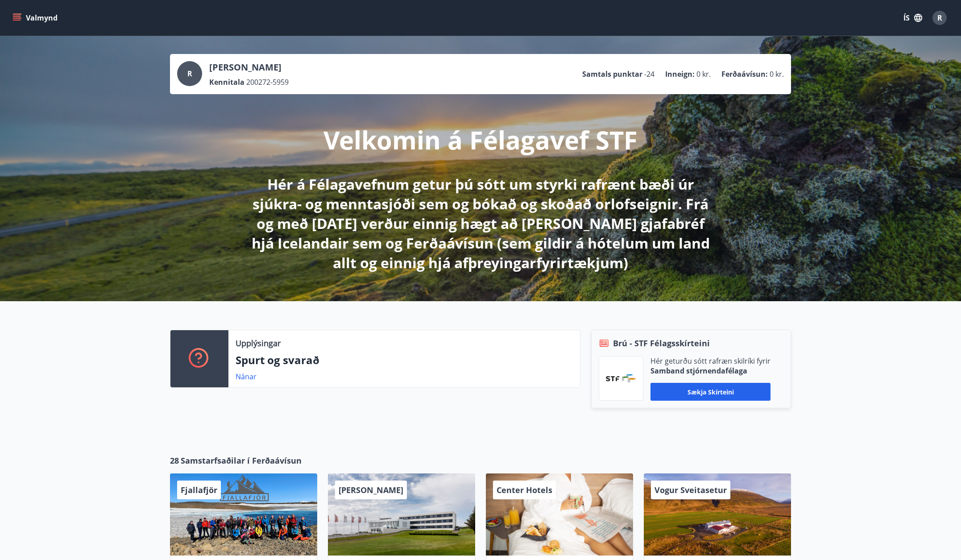 Image resolution: width=961 pixels, height=560 pixels. What do you see at coordinates (612, 74) in the screenshot?
I see `p: Samtals punktar` at bounding box center [612, 74].